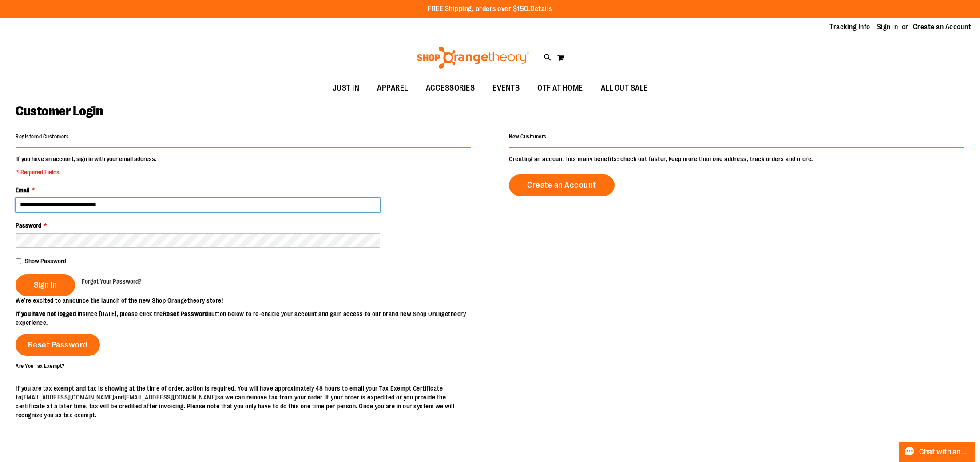 This screenshot has height=462, width=980. I want to click on a: Tracking Info, so click(850, 27).